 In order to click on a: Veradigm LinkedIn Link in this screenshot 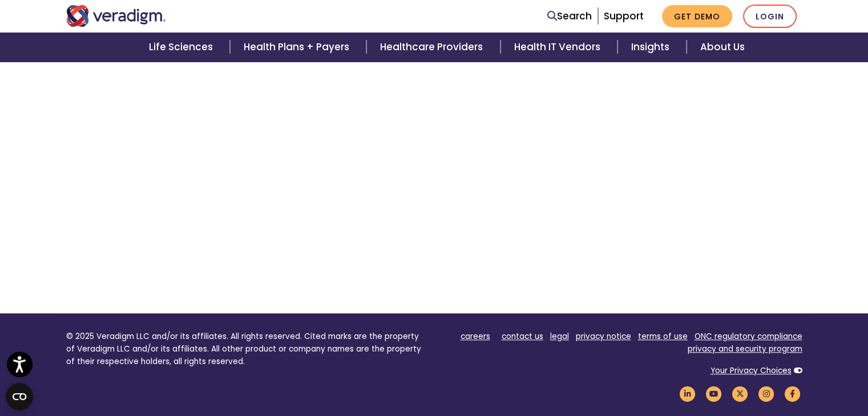, I will do `click(687, 393)`.